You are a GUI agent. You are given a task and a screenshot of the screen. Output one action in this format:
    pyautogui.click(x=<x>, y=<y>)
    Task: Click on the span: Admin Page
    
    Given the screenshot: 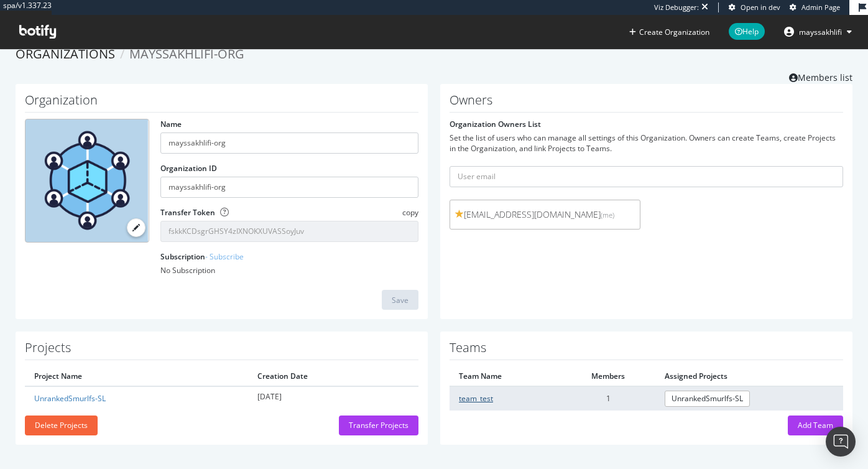 What is the action you would take?
    pyautogui.click(x=821, y=6)
    